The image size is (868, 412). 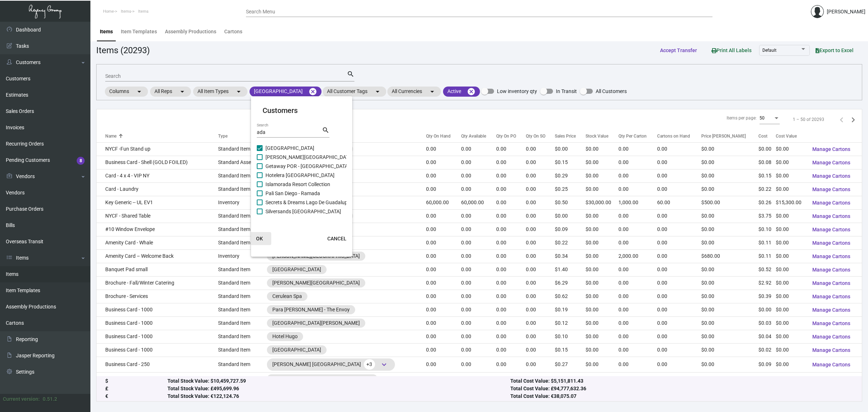 I want to click on span: OK, so click(x=260, y=239).